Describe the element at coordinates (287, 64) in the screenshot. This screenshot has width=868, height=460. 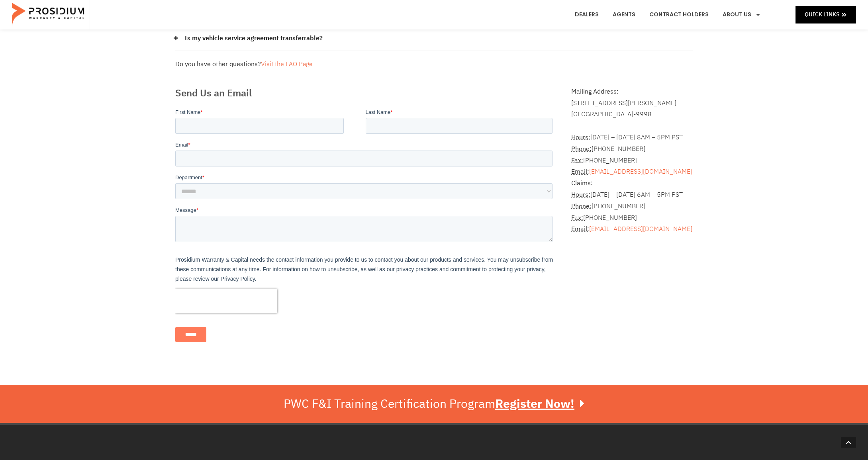
I see `a: Visit the FAQ Page` at that location.